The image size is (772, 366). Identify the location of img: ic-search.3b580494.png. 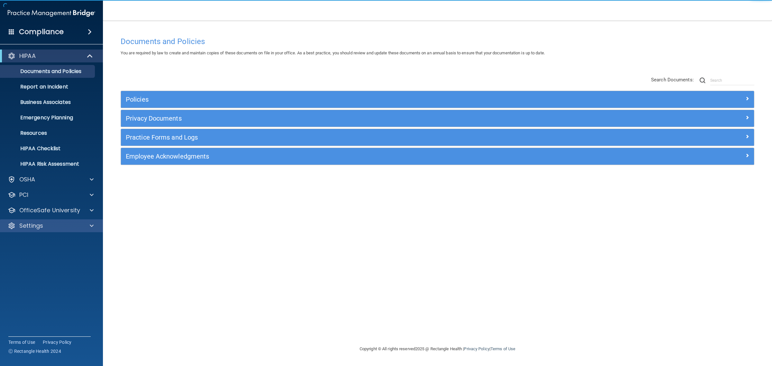
(703, 80).